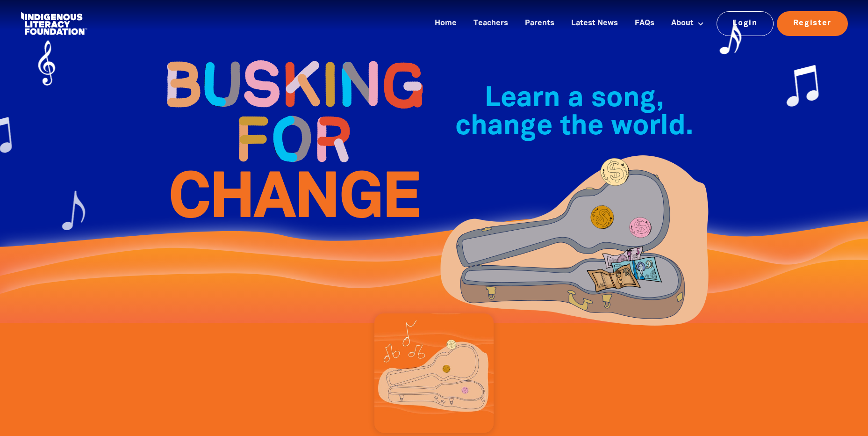  What do you see at coordinates (491, 23) in the screenshot?
I see `a: Teachers` at bounding box center [491, 23].